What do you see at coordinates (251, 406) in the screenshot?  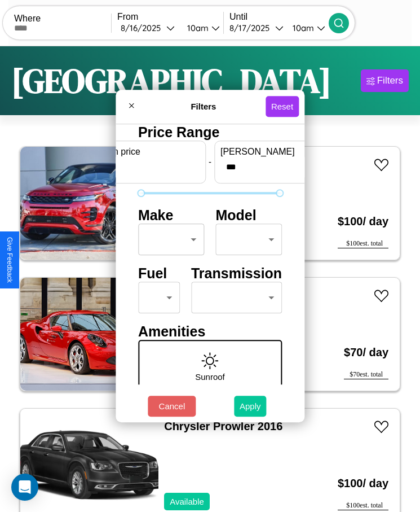 I see `button: Apply` at bounding box center [251, 406].